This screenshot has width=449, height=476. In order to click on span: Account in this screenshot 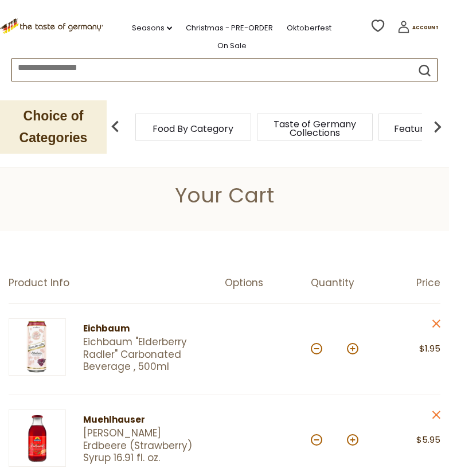, I will do `click(425, 27)`.